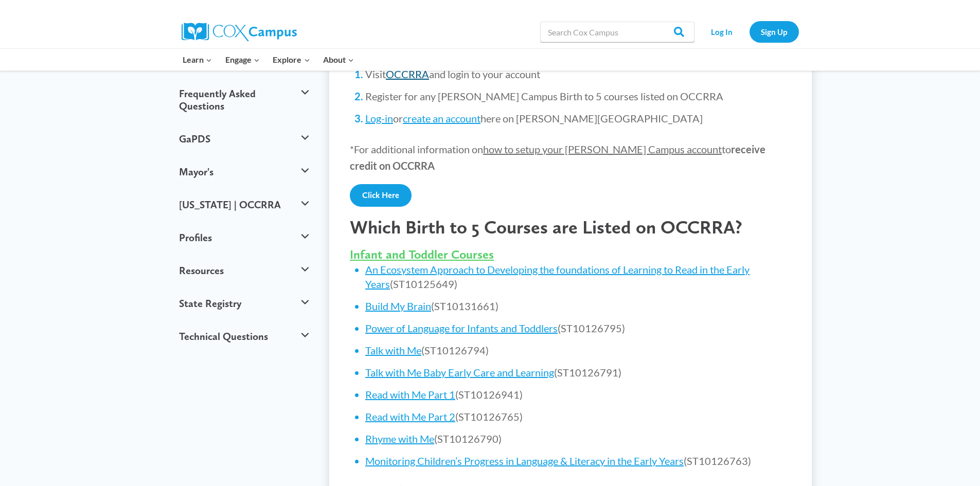  I want to click on button: Child menu of Learn, so click(198, 60).